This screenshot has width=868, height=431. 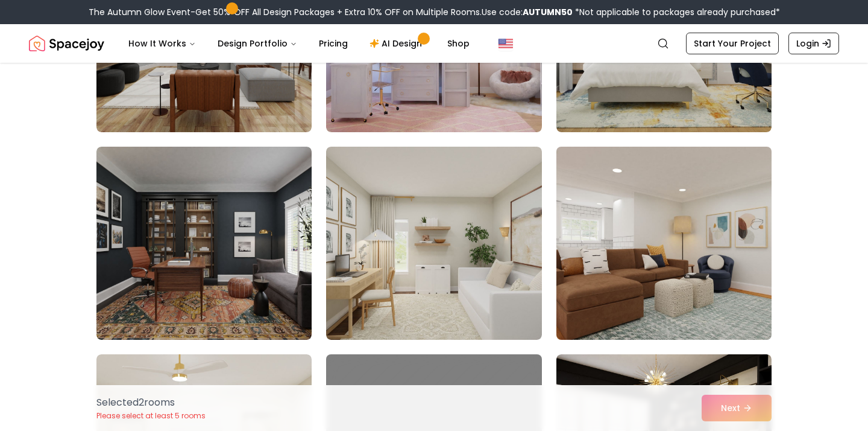 What do you see at coordinates (333, 43) in the screenshot?
I see `a: Pricing` at bounding box center [333, 43].